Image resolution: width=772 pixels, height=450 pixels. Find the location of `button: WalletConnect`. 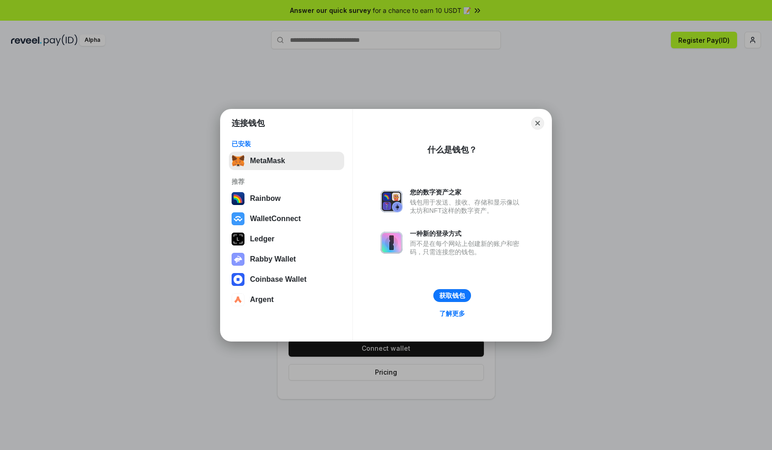

button: WalletConnect is located at coordinates (286, 219).